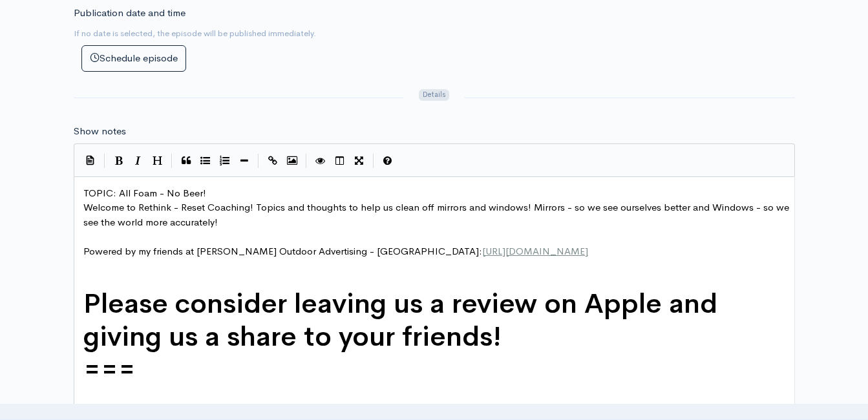  Describe the element at coordinates (292, 161) in the screenshot. I see `button: Insert Image` at that location.